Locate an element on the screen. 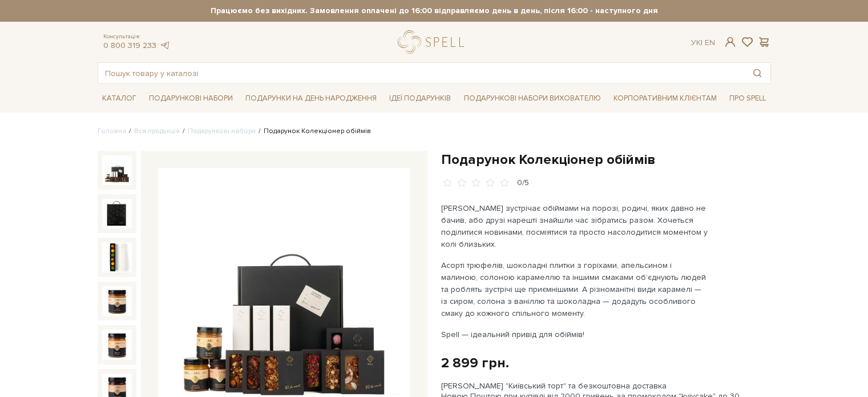 Image resolution: width=868 pixels, height=397 pixels. strong: Працюємо без вихідних. Замовлення оплачені до 16:00 відправляємо день в день, після 16:00 - насту... is located at coordinates (434, 11).